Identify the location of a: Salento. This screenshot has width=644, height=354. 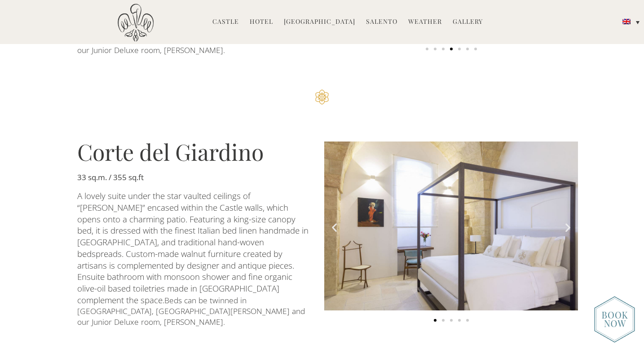
(382, 22).